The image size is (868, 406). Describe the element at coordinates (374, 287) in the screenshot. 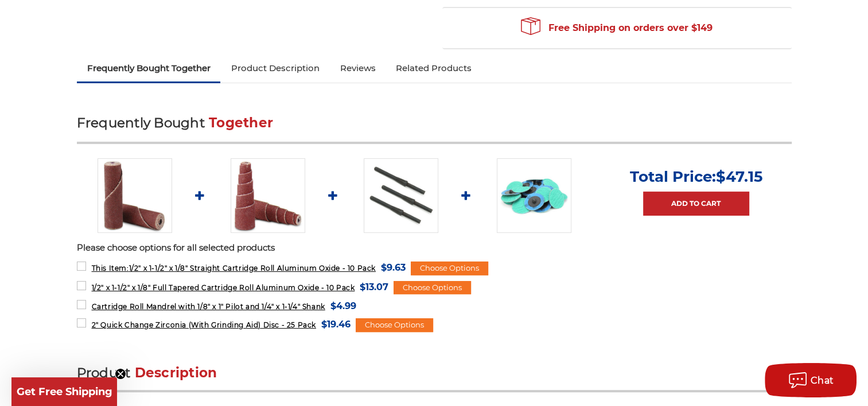

I see `span: $13.07` at that location.